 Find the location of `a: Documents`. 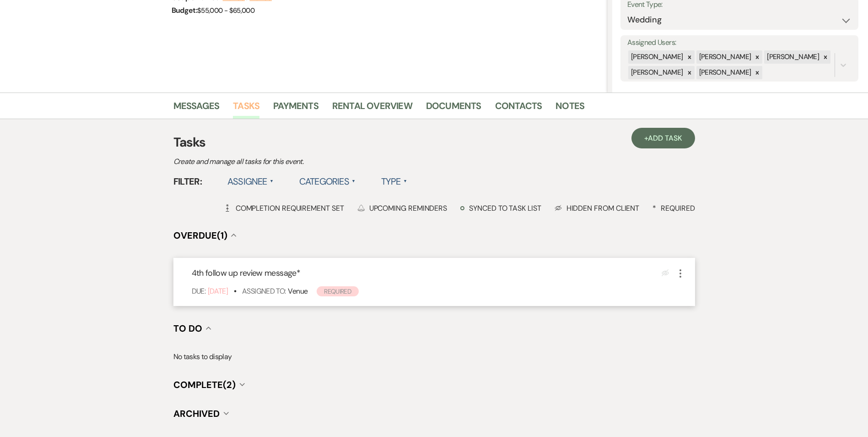

a: Documents is located at coordinates (454, 109).